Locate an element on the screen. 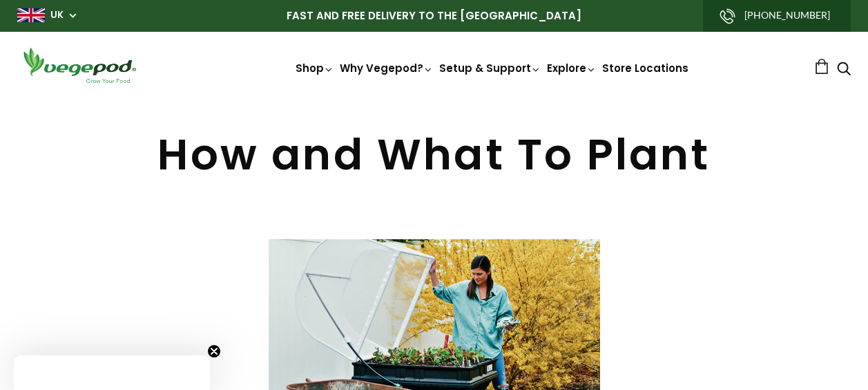 The height and width of the screenshot is (390, 868). div: Close teaser is located at coordinates (112, 373).